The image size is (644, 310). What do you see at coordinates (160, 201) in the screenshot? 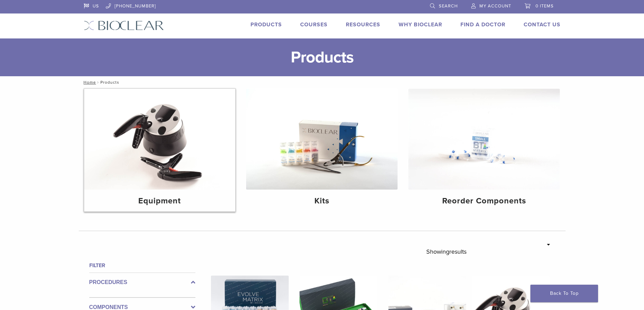
I see `h4: Equipment` at bounding box center [160, 201].